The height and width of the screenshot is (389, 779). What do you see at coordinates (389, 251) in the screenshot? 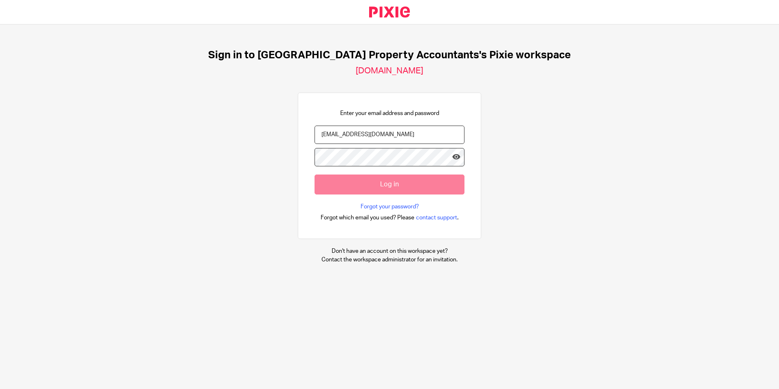
I see `p: Don't have an account on this workspace yet?` at bounding box center [389, 251].